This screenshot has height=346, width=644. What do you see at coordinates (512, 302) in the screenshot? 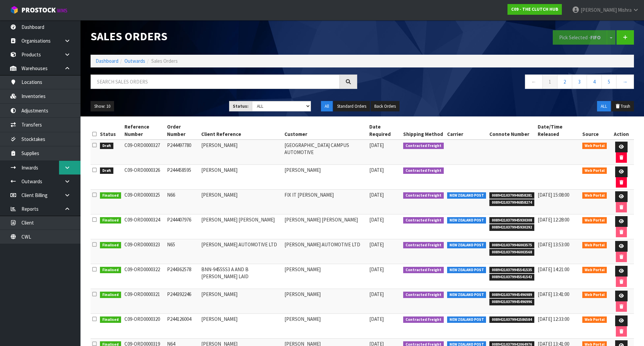
I see `span: 00894210379945496996` at bounding box center [512, 302].